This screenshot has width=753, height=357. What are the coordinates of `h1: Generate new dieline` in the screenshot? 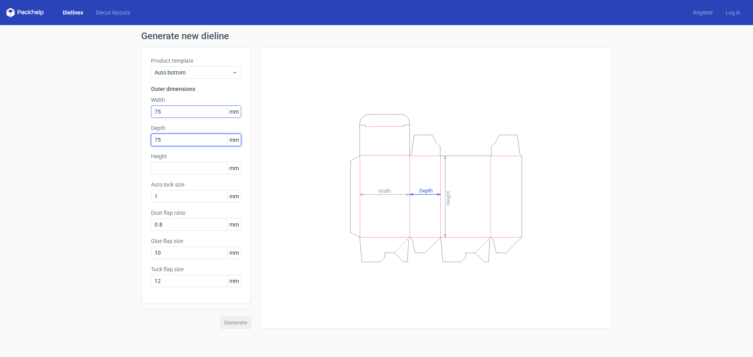 It's located at (376, 36).